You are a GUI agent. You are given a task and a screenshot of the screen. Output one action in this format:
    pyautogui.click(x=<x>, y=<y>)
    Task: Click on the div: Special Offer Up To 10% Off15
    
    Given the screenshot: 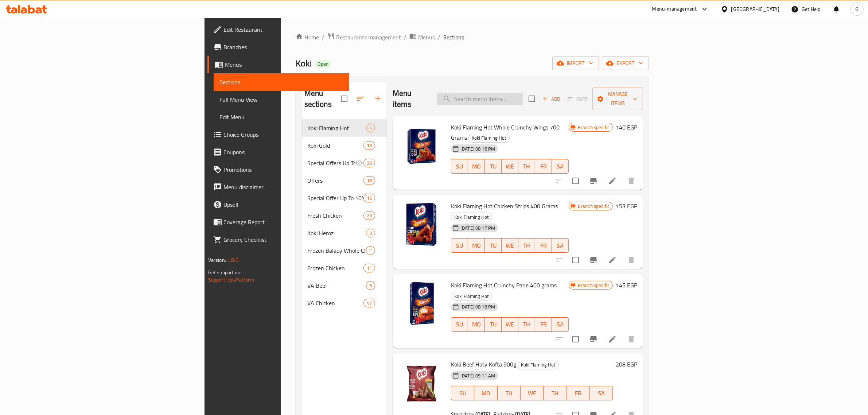 What is the action you would take?
    pyautogui.click(x=344, y=198)
    